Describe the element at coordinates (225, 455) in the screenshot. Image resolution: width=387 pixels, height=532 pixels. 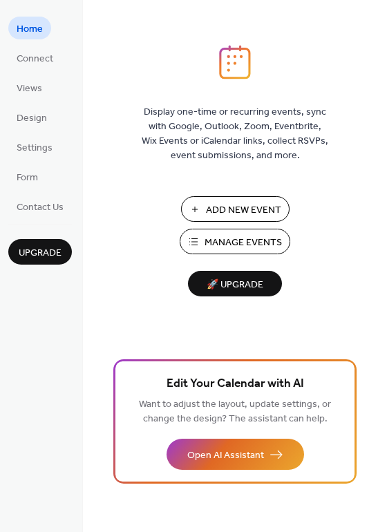
I see `span: Open AI Assistant` at that location.